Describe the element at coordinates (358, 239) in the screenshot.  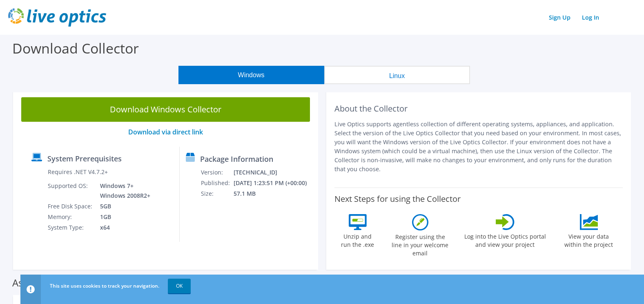
I see `label: Unzip and run the .exe` at that location.